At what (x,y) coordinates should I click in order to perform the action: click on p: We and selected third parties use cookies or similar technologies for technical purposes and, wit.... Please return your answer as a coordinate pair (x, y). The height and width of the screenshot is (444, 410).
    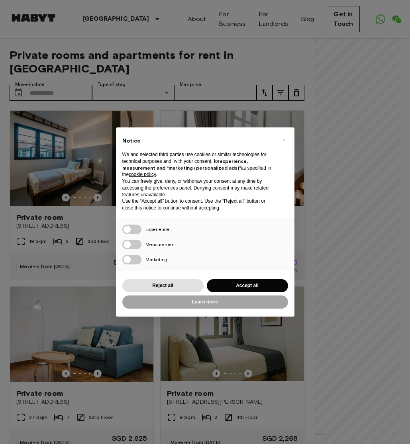
    Looking at the image, I should click on (199, 165).